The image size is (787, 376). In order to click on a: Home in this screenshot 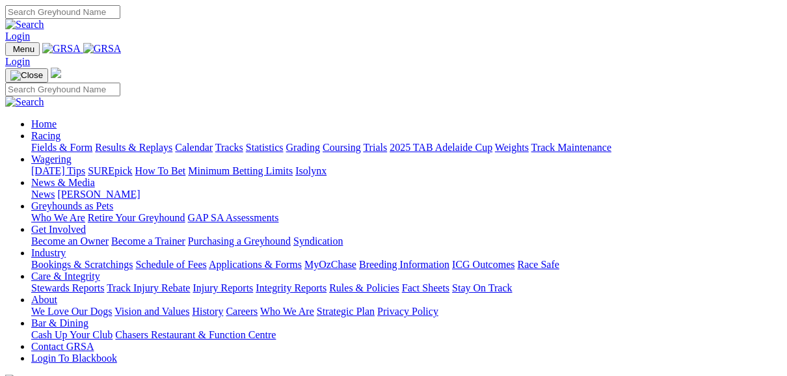, I will do `click(44, 124)`.